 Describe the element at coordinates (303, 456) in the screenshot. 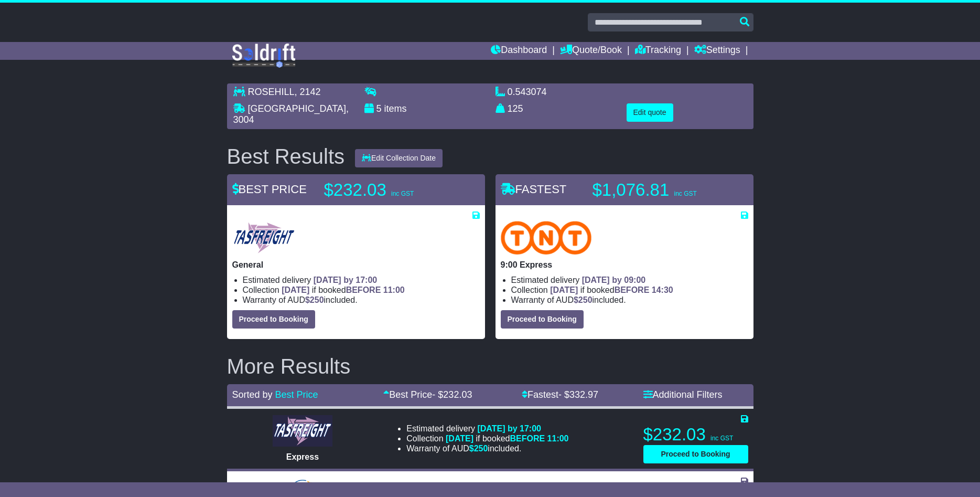

I see `span: Express` at that location.